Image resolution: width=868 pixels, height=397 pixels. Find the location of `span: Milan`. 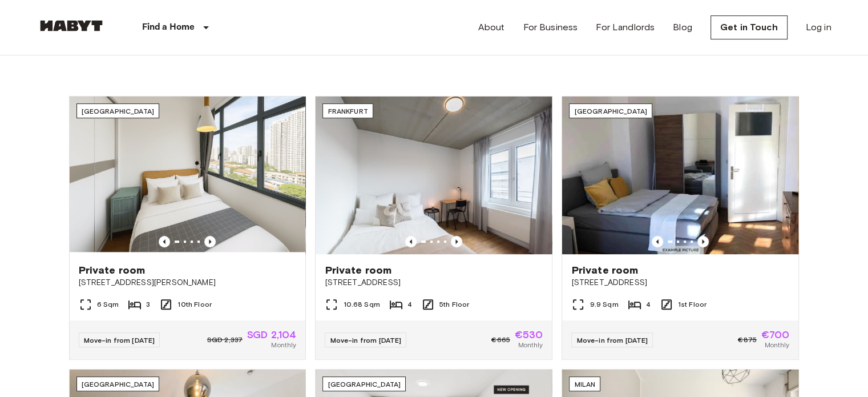

span: Milan is located at coordinates (585, 384).